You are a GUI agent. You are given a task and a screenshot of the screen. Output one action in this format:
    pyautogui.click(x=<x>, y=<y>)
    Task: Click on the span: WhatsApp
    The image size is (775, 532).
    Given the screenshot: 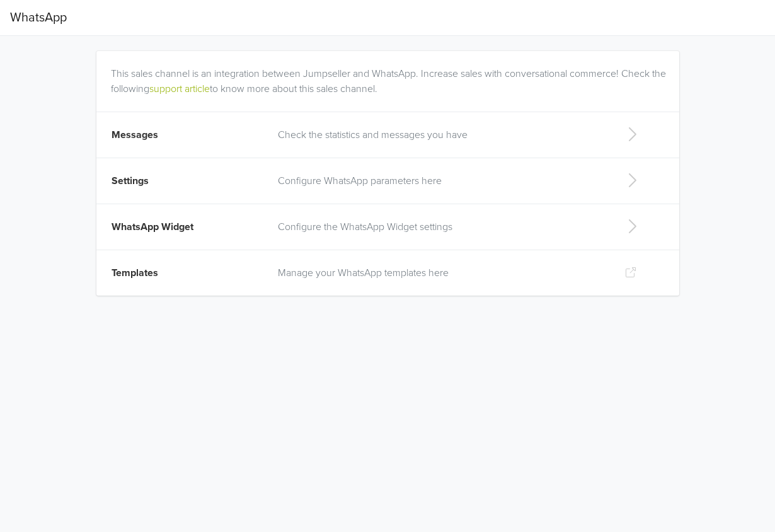 What is the action you would take?
    pyautogui.click(x=38, y=18)
    